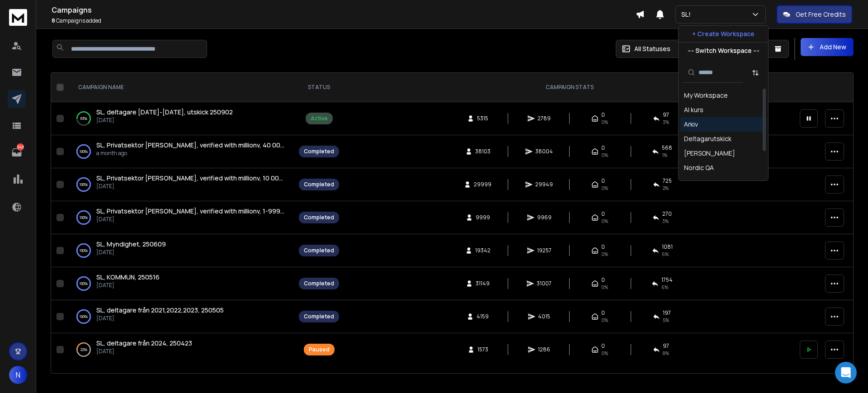 The image size is (868, 393). What do you see at coordinates (128, 277) in the screenshot?
I see `a: SL, KOMMUN, 250516` at bounding box center [128, 277].